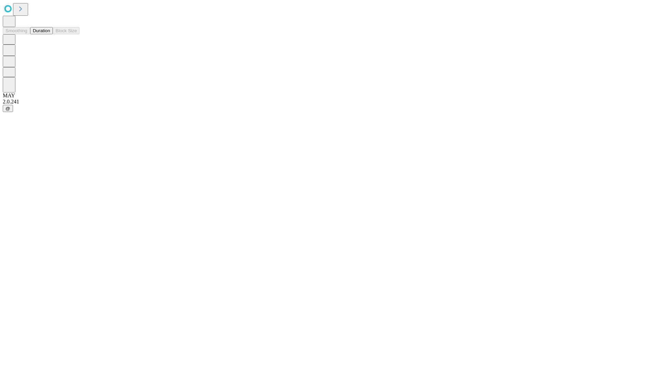 Image resolution: width=658 pixels, height=370 pixels. What do you see at coordinates (66, 31) in the screenshot?
I see `button: Block Size` at bounding box center [66, 31].